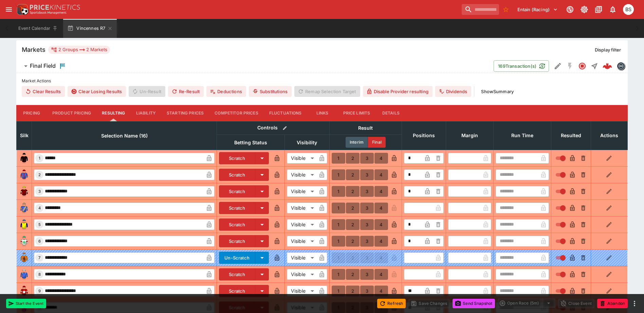 Image resolution: width=644 pixels, height=313 pixels. I want to click on img: runner 7, so click(24, 258).